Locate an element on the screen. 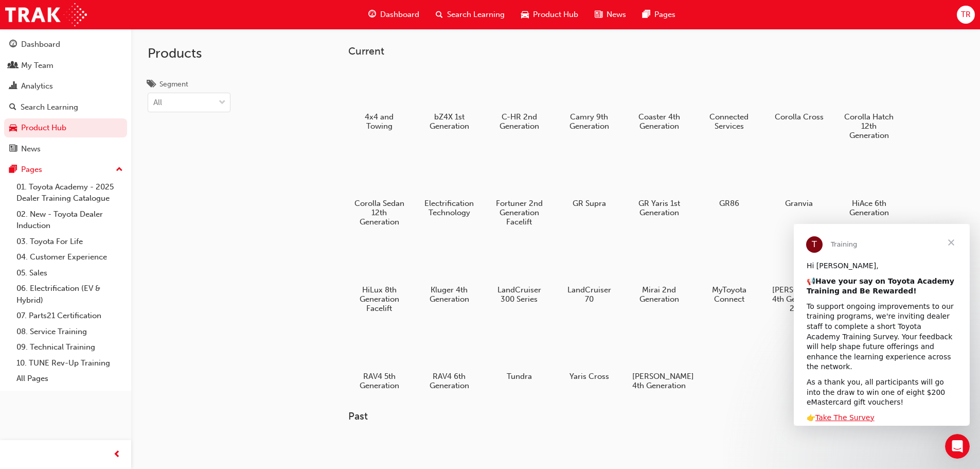 The image size is (980, 469). a: guage-iconDashboard is located at coordinates (394, 14).